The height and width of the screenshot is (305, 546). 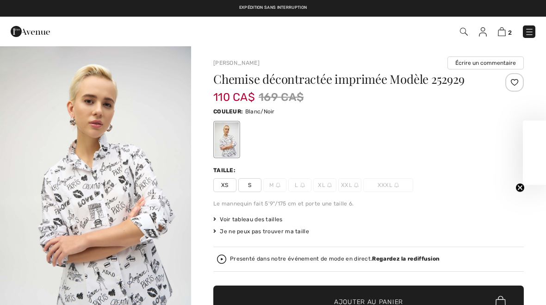 I want to click on div: Taille:, so click(x=225, y=170).